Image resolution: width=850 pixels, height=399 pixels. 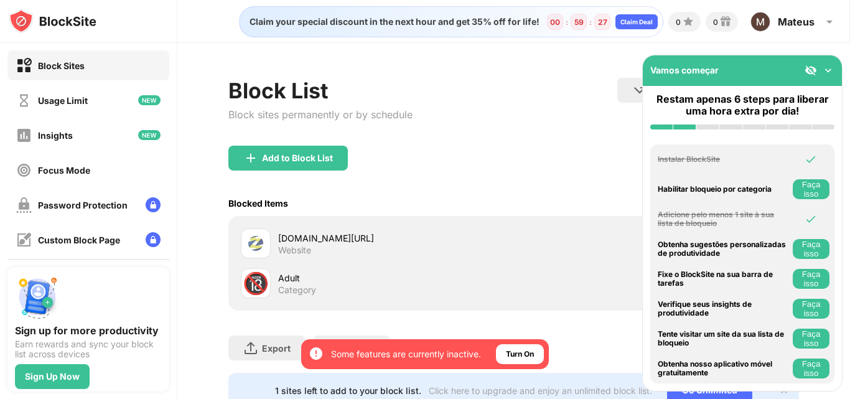 What do you see at coordinates (88, 349) in the screenshot?
I see `div: Earn rewards and sync your block list across devices` at bounding box center [88, 349].